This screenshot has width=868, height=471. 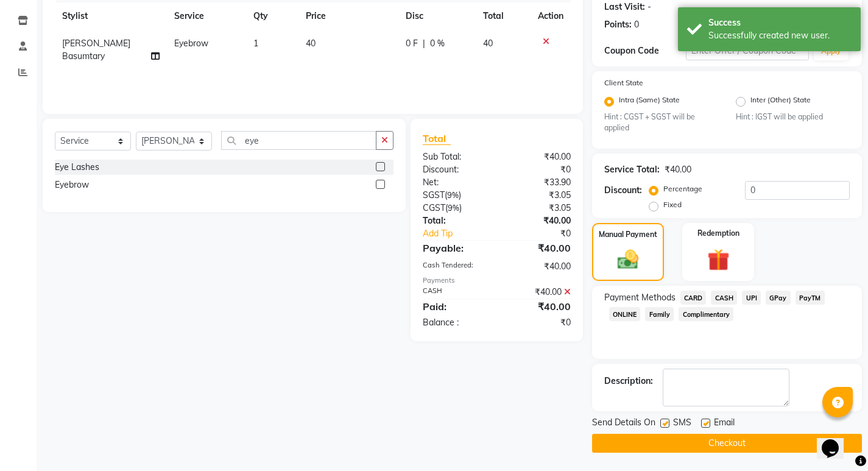 What do you see at coordinates (455, 157) in the screenshot?
I see `div: Sub Total:` at bounding box center [455, 157].